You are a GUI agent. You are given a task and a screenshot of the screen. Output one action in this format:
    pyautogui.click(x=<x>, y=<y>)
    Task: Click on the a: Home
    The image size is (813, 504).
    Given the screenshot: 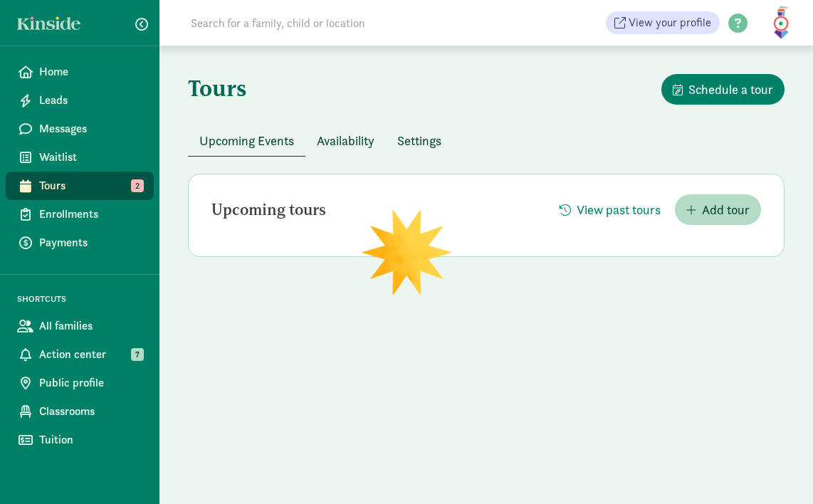 What is the action you would take?
    pyautogui.click(x=79, y=72)
    